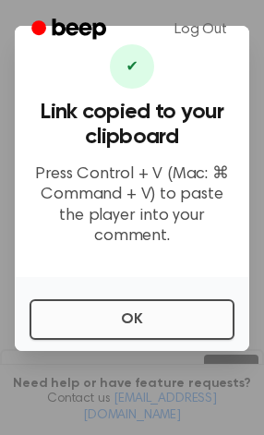  Describe the element at coordinates (70, 30) in the screenshot. I see `a: Beep` at that location.